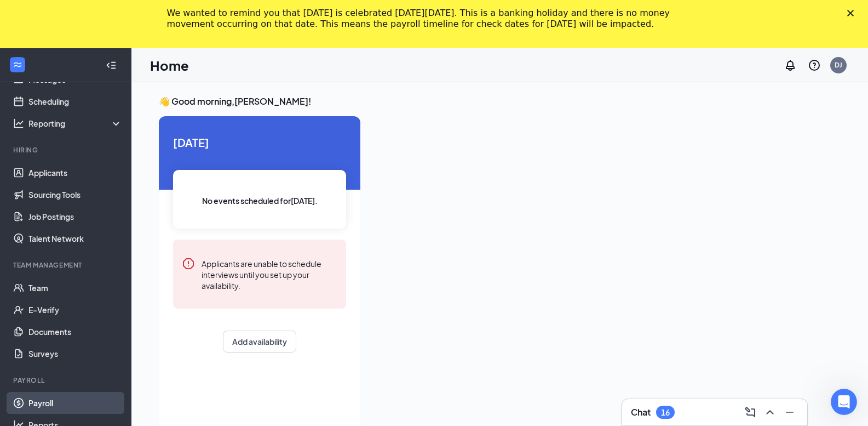 Image resolution: width=868 pixels, height=426 pixels. Describe the element at coordinates (75, 332) in the screenshot. I see `a: Documents` at that location.